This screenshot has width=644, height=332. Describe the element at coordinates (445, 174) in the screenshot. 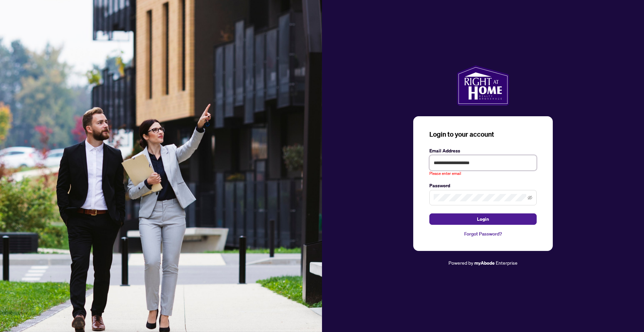

I see `span: Please enter email` at that location.